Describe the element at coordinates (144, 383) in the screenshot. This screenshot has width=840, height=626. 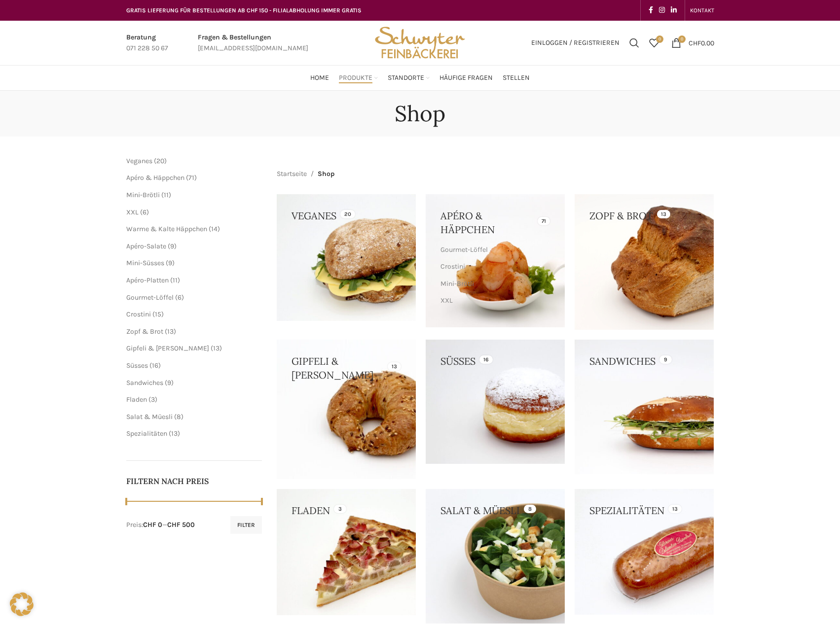
I see `a: Sandwiches` at that location.